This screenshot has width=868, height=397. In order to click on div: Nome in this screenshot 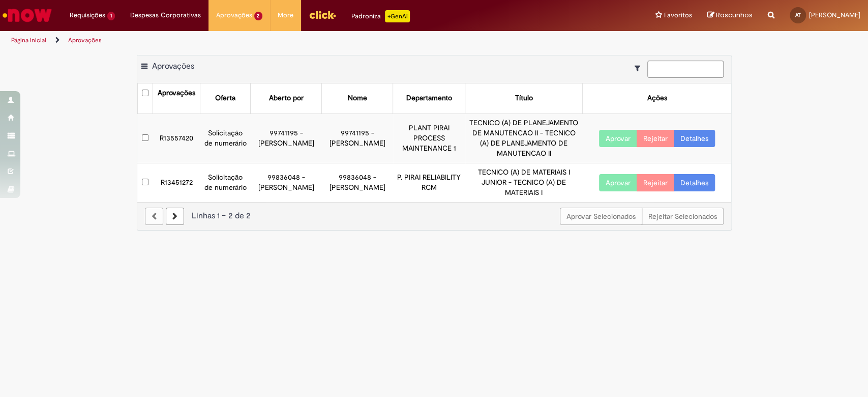, I will do `click(358, 98)`.